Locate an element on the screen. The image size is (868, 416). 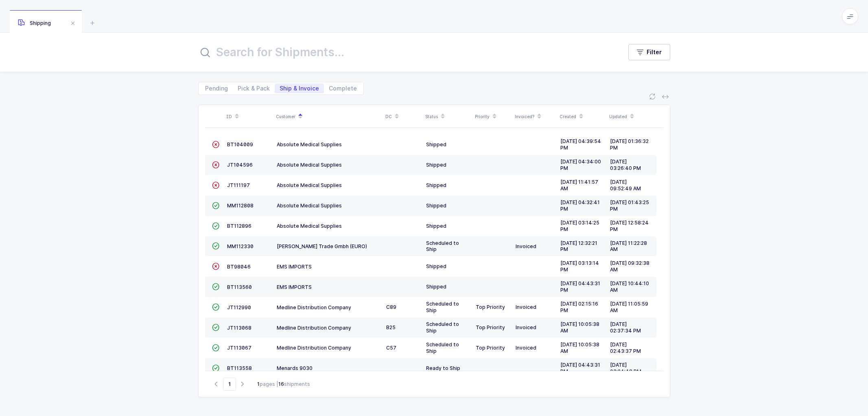
span: Filter is located at coordinates (654, 52).